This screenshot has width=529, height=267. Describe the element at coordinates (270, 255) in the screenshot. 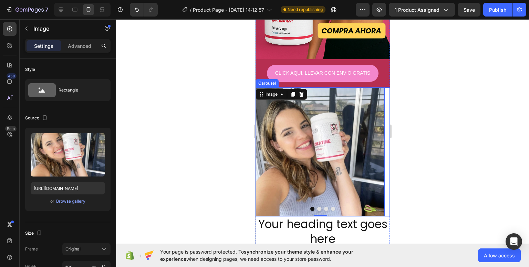

I see `span: Your page is password protected. To when designing pages, we need access to your store password.` at that location.